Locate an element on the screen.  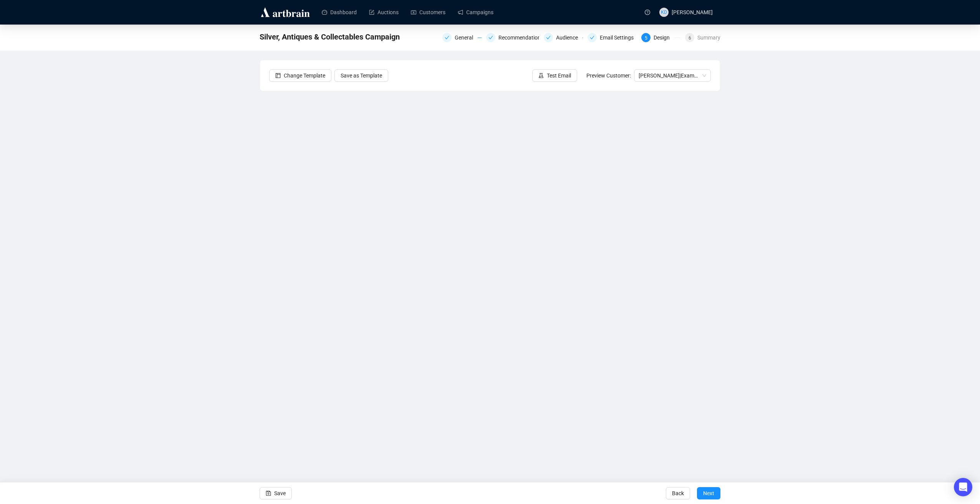
div: Summary is located at coordinates (709, 37).